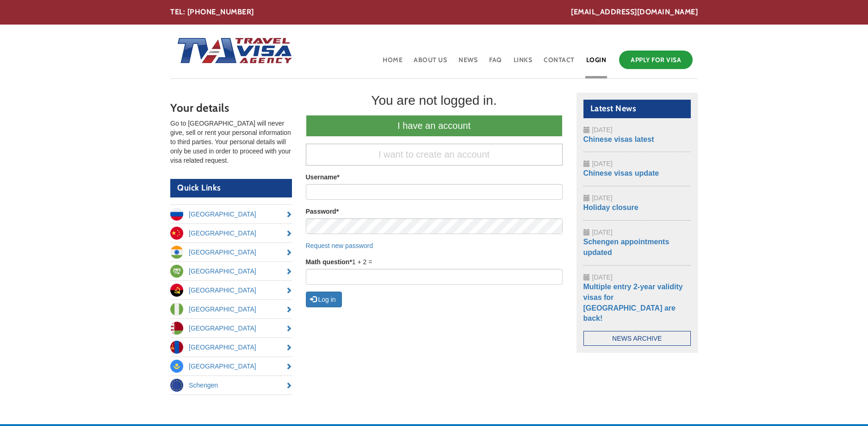 The width and height of the screenshot is (868, 426). Describe the element at coordinates (638, 338) in the screenshot. I see `a: News Archive` at that location.